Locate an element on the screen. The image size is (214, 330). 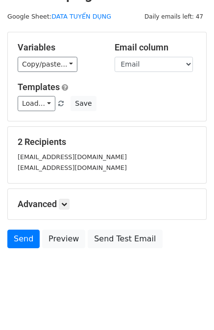
a: Copy/paste... is located at coordinates (48, 64).